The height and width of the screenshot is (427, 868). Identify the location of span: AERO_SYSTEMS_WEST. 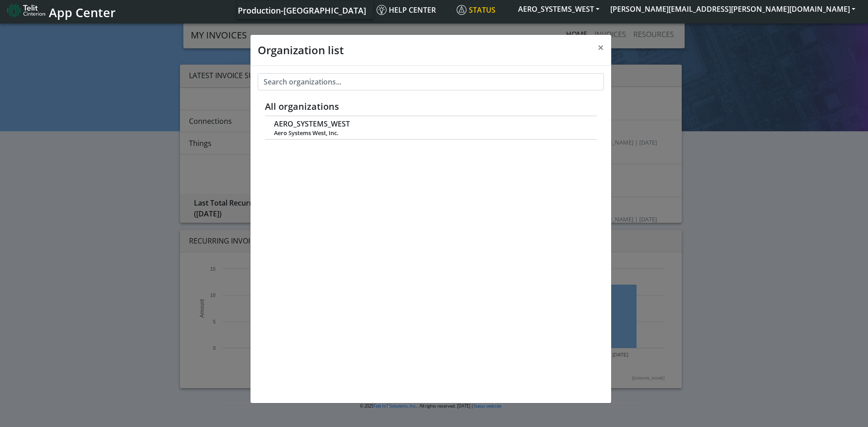
(312, 124).